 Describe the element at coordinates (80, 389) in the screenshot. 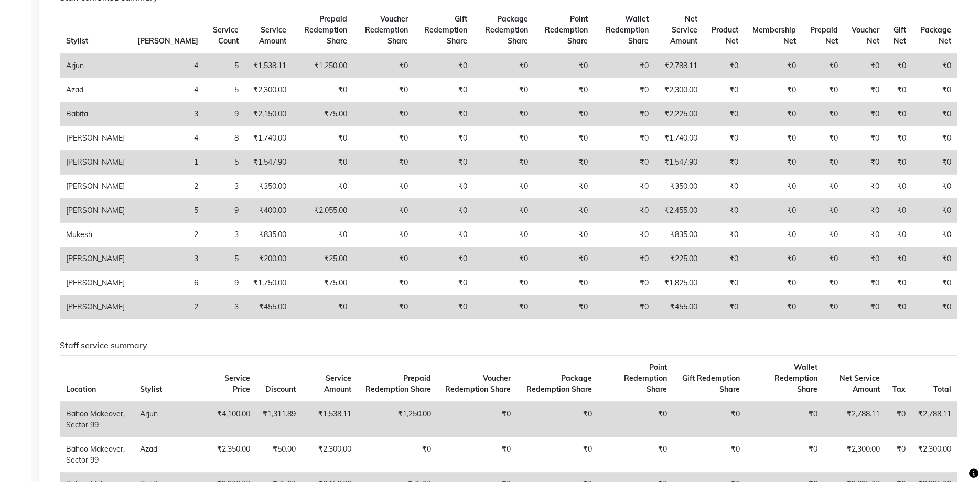

I see `span: Location` at that location.